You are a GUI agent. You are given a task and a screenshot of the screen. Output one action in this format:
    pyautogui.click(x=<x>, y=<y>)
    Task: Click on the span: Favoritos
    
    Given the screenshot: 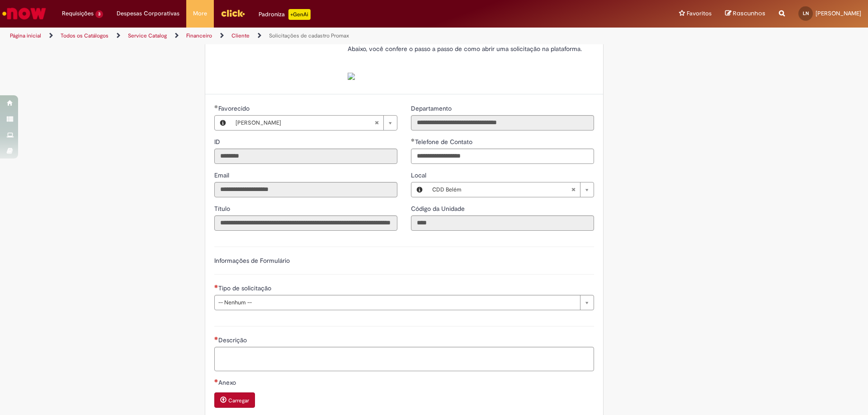 What is the action you would take?
    pyautogui.click(x=699, y=13)
    